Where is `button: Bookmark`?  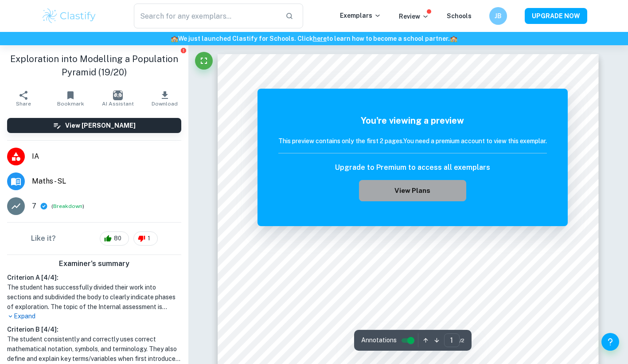
button: Bookmark is located at coordinates (71, 99).